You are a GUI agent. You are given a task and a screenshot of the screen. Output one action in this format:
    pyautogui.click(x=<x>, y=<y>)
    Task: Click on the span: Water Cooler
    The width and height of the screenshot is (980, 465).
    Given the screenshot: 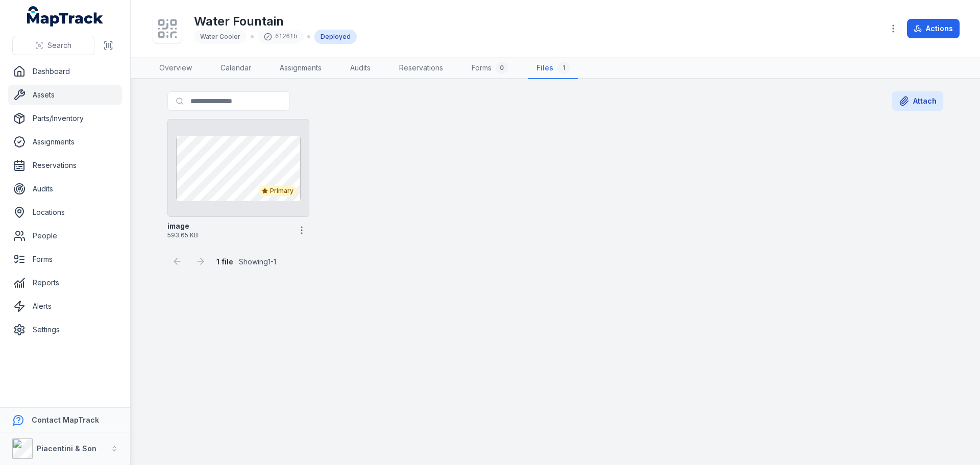 What is the action you would take?
    pyautogui.click(x=220, y=36)
    